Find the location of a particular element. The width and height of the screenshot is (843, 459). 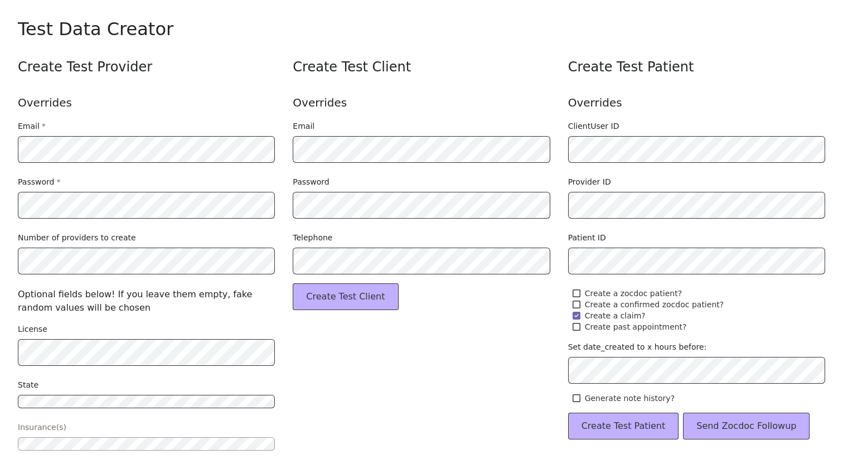

button: Create Test Client is located at coordinates (345, 297).